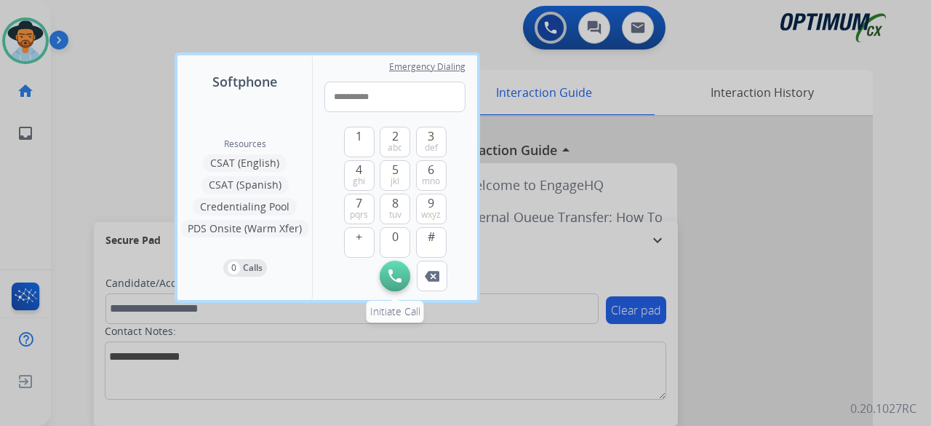 This screenshot has height=426, width=931. Describe the element at coordinates (395, 236) in the screenshot. I see `span: 0` at that location.